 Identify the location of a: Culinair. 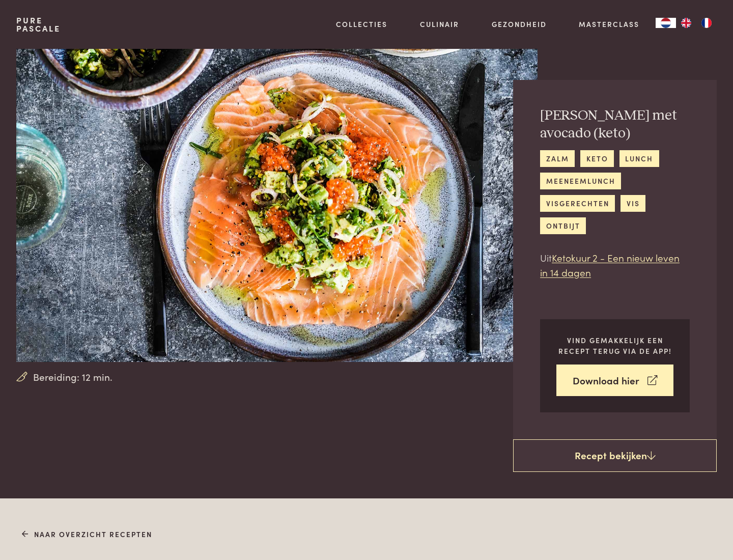
(439, 24).